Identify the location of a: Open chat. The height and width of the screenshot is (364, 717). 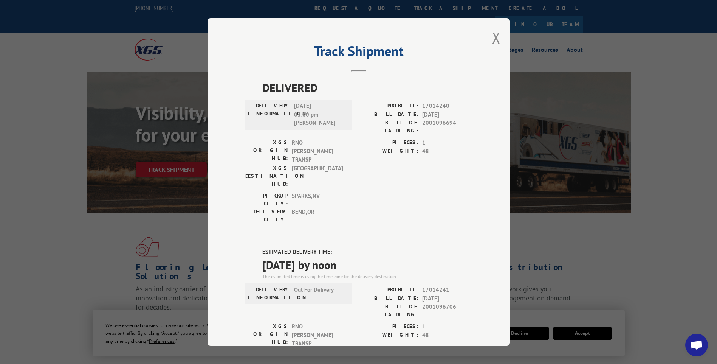
(697, 345).